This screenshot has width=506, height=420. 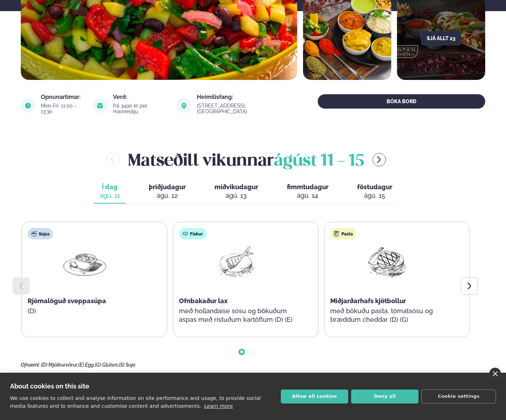 What do you see at coordinates (236, 196) in the screenshot?
I see `div: ágú. 13` at bounding box center [236, 196].